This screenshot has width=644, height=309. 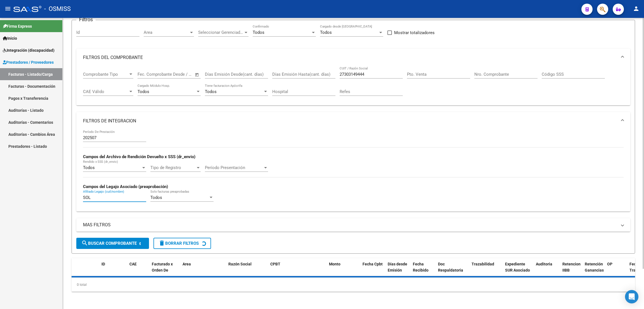 I want to click on mat-expansion-panel-header: FILTROS DE INTEGRACION, so click(x=353, y=121).